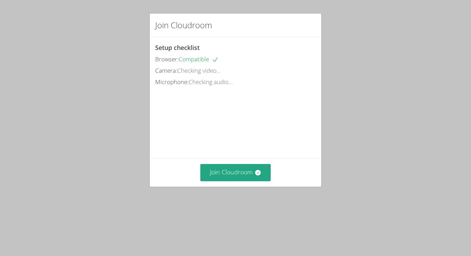 Image resolution: width=471 pixels, height=256 pixels. Describe the element at coordinates (199, 70) in the screenshot. I see `span: Checking video...` at that location.